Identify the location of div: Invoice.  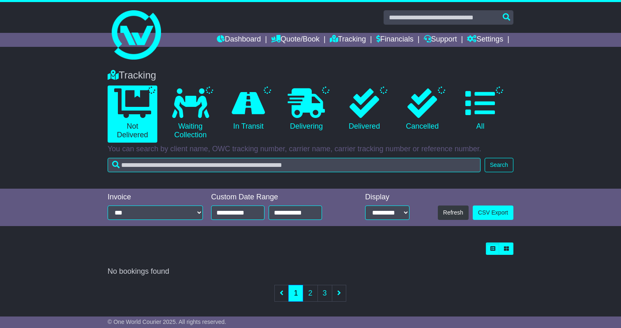
(155, 197).